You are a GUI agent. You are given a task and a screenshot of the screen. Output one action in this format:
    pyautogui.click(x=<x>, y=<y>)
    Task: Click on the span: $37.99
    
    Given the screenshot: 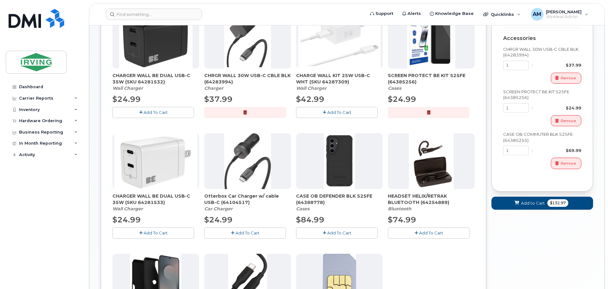 What is the action you would take?
    pyautogui.click(x=218, y=99)
    